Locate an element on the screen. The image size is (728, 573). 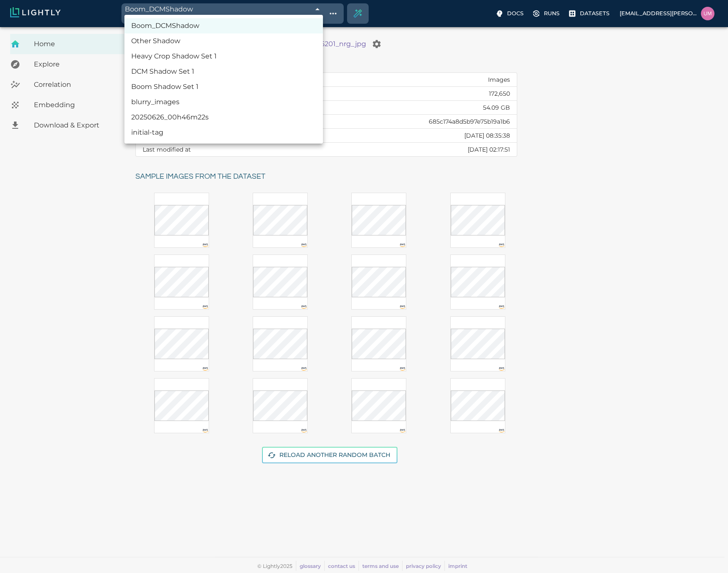
li: 20250626_00h46m22s is located at coordinates (224, 117).